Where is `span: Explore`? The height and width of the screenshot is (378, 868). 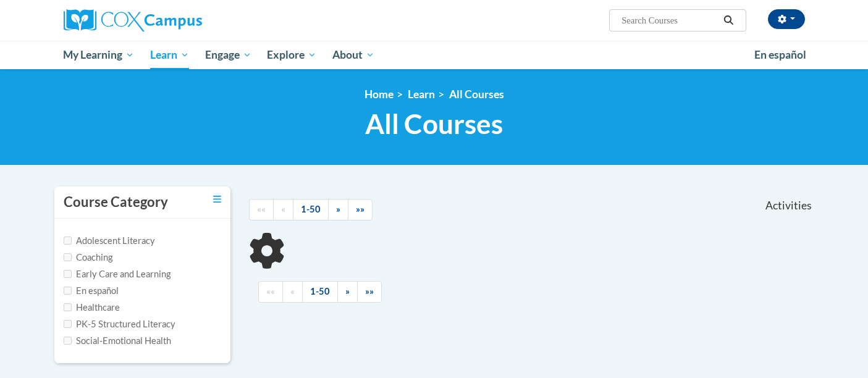
span: Explore is located at coordinates (292, 55).